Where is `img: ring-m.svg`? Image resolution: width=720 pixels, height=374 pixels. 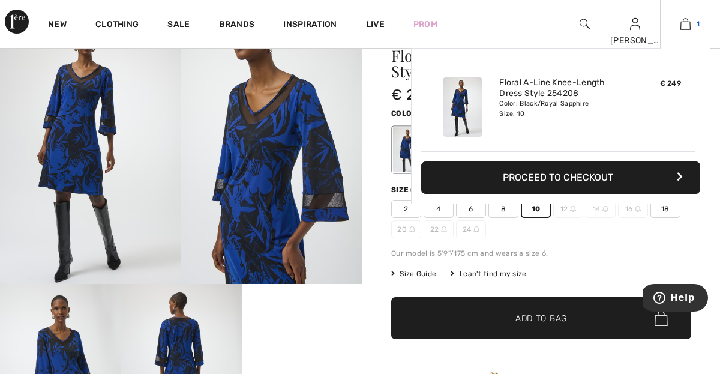
img: ring-m.svg is located at coordinates (412, 229).